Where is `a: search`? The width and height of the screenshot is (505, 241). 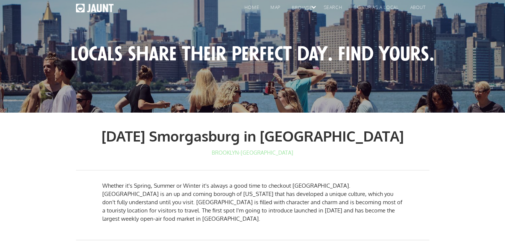
a: search is located at coordinates (331, 9).